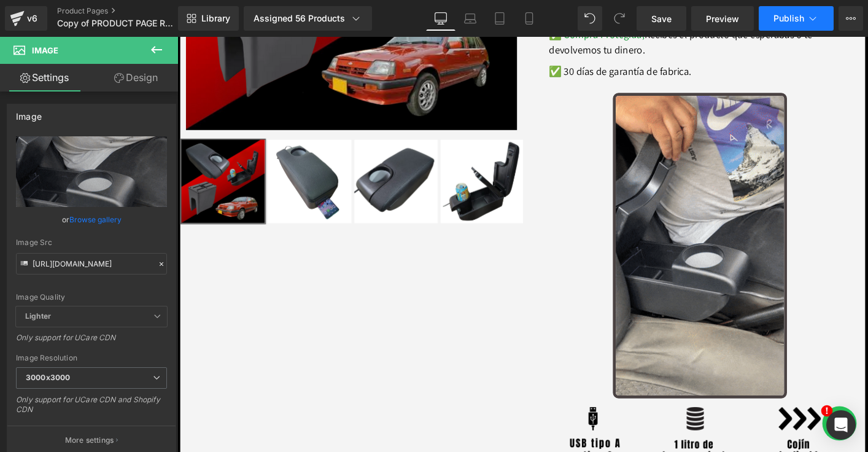 The width and height of the screenshot is (868, 452). Describe the element at coordinates (48, 377) in the screenshot. I see `b: 3000x3000` at that location.